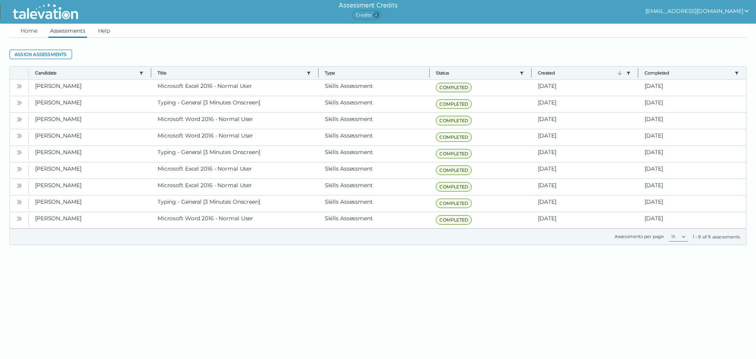  Describe the element at coordinates (230, 73) in the screenshot. I see `button: Title` at that location.